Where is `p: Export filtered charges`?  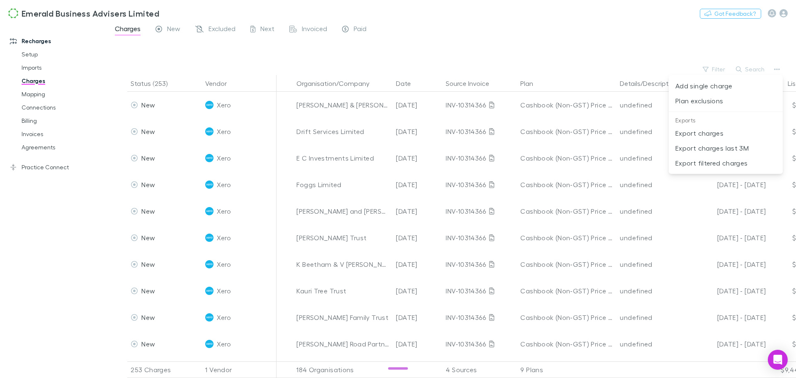
p: Export filtered charges is located at coordinates (725, 163).